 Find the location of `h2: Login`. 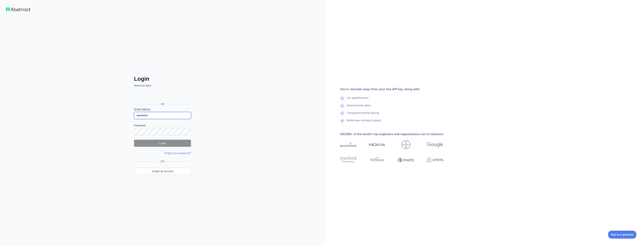

h2: Login is located at coordinates (163, 79).